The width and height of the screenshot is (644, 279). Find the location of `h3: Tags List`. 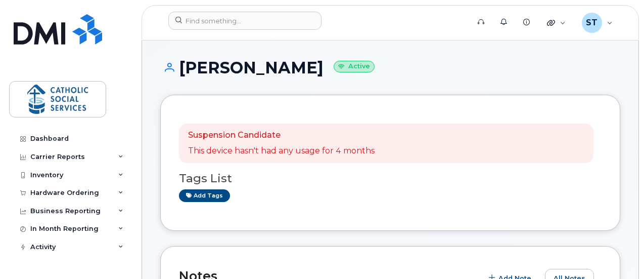

h3: Tags List is located at coordinates (390, 178).